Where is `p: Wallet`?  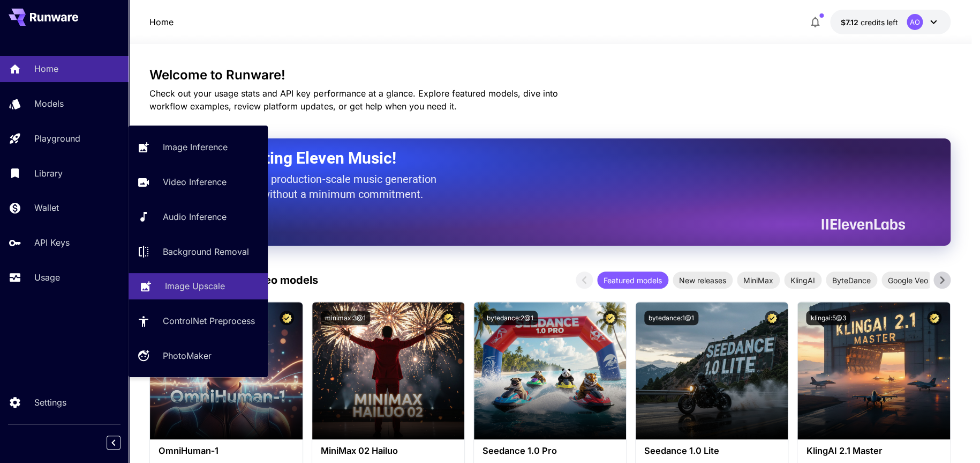 p: Wallet is located at coordinates (47, 207).